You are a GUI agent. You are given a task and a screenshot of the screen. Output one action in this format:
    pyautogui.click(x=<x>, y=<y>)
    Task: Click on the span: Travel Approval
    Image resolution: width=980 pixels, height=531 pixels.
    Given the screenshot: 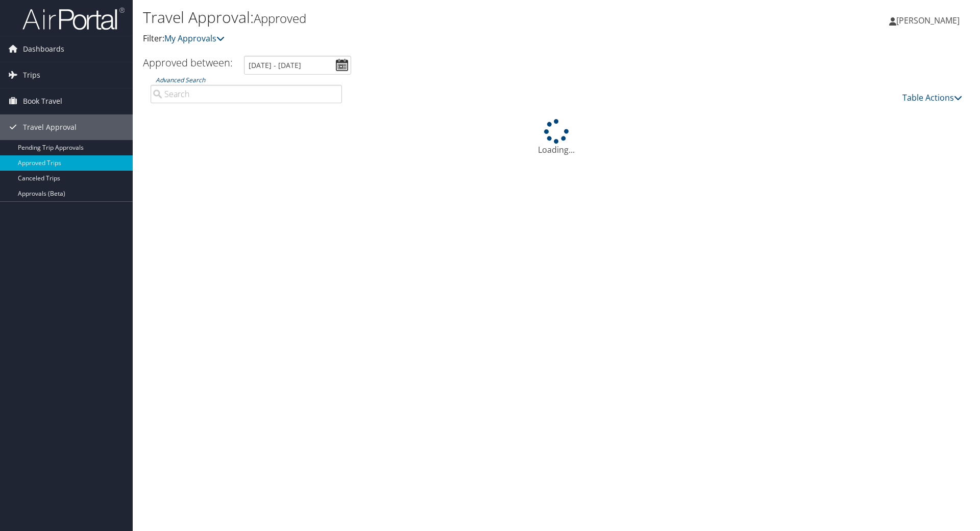 What is the action you would take?
    pyautogui.click(x=50, y=127)
    